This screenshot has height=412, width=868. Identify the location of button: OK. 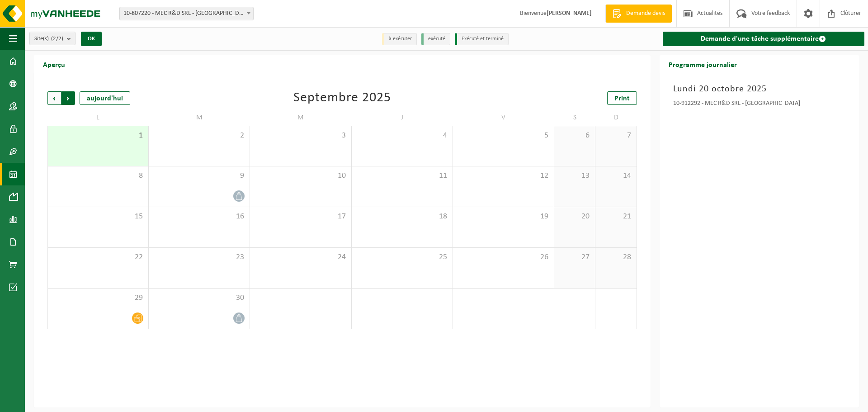
(91, 39).